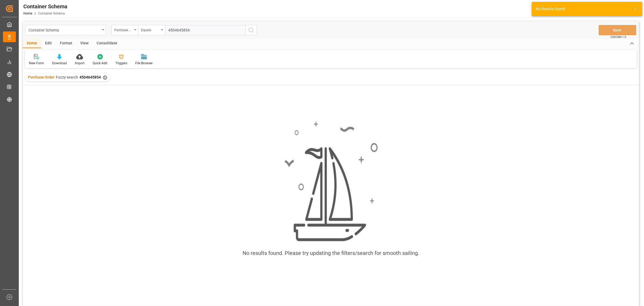  What do you see at coordinates (251, 30) in the screenshot?
I see `button: search button` at bounding box center [251, 30].